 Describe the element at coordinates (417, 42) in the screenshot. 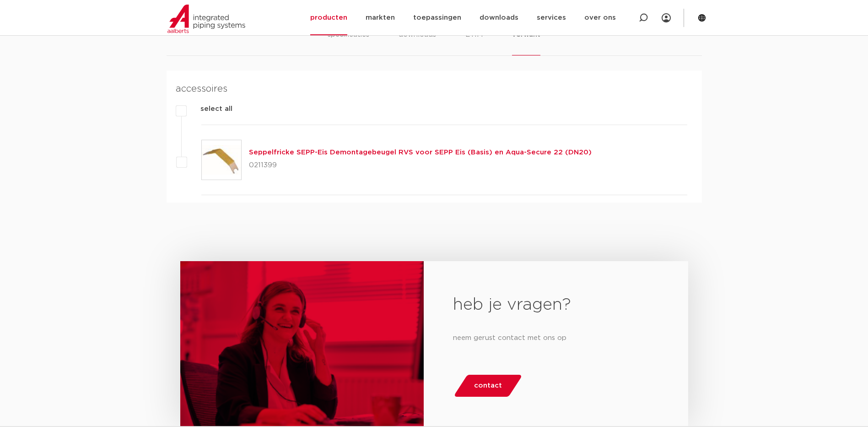

I see `li: downloads` at that location.